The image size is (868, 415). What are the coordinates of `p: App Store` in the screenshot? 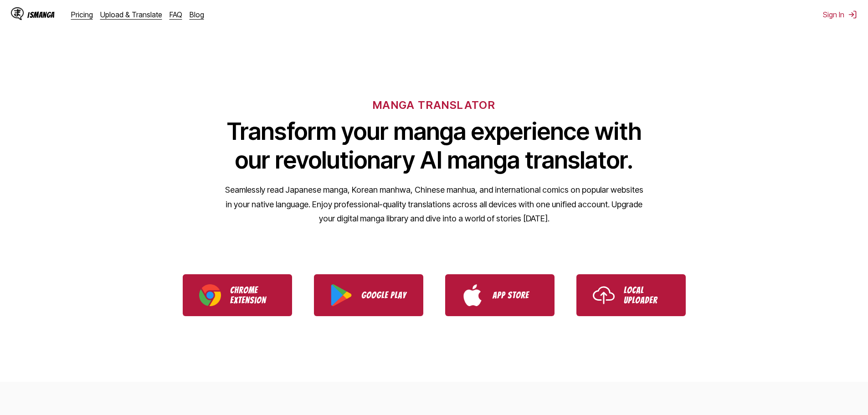 It's located at (515, 295).